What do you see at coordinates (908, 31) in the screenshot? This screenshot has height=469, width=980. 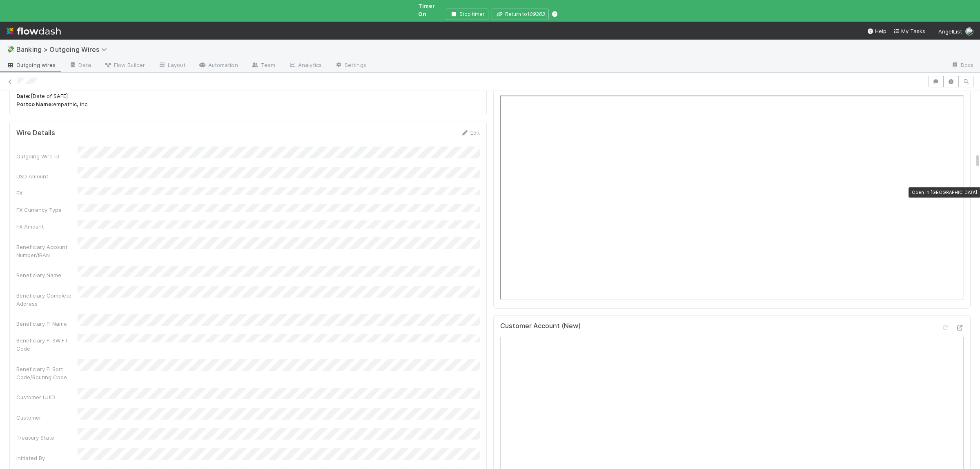 I see `a: My Tasks` at bounding box center [908, 31].